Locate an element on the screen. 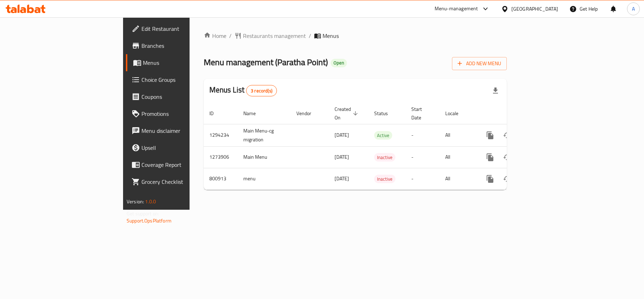 The height and width of the screenshot is (299, 644). table: enhanced table is located at coordinates (379, 146).